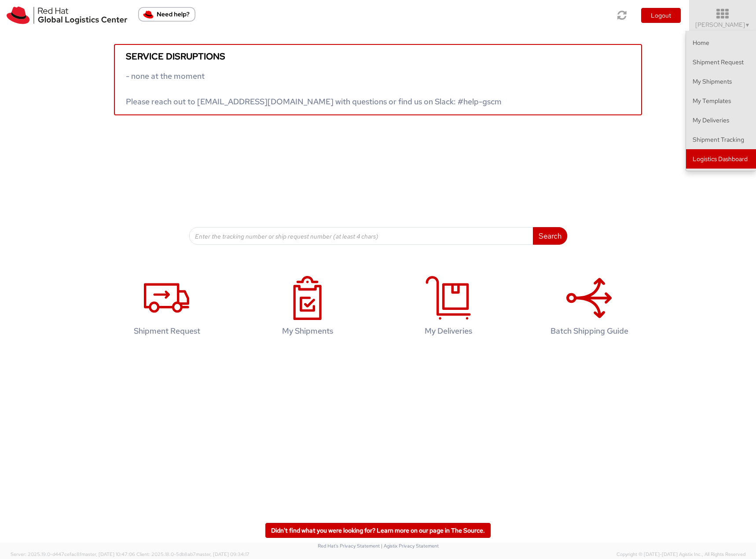  What do you see at coordinates (721, 140) in the screenshot?
I see `a: Shipment Tracking` at bounding box center [721, 140].